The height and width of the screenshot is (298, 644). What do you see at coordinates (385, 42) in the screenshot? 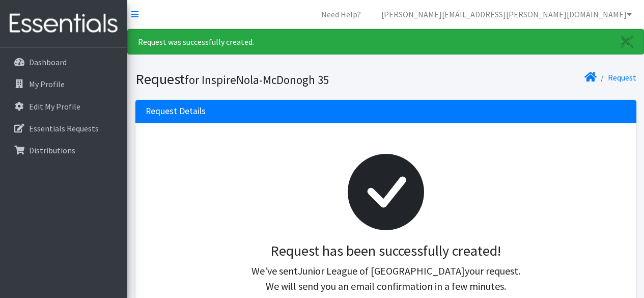
I see `div: Request was successfully created.` at bounding box center [385, 42].